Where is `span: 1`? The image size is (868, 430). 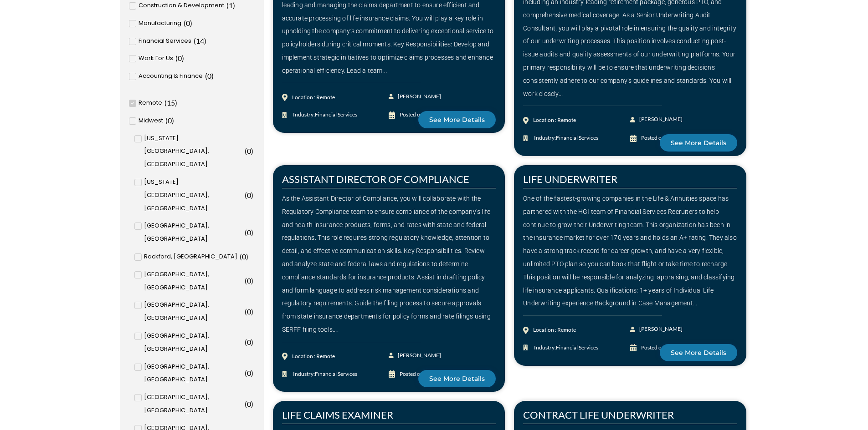 span: 1 is located at coordinates (231, 5).